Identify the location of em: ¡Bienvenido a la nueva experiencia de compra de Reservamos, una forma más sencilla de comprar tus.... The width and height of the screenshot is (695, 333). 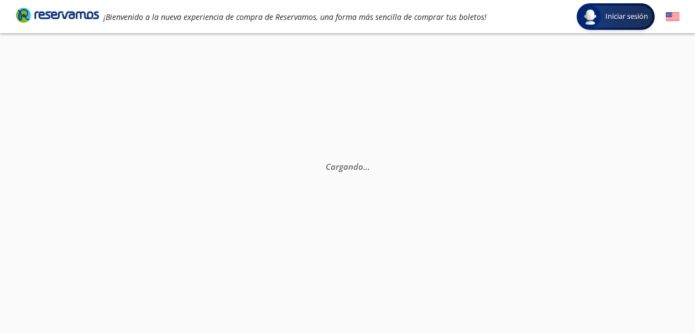
(295, 17).